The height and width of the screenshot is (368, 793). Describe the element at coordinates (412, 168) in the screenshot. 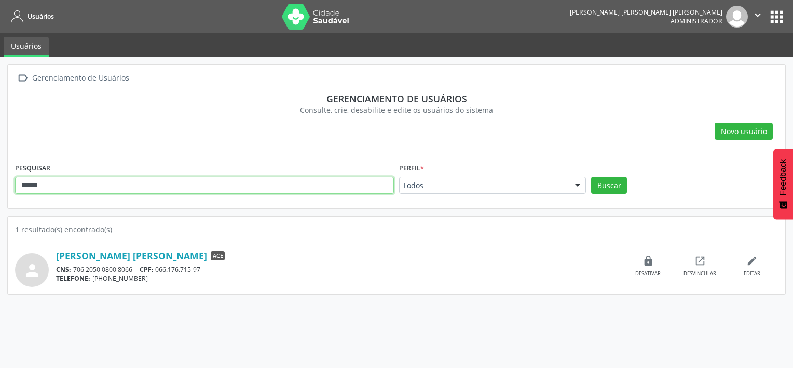

I see `label: Perfil` at that location.